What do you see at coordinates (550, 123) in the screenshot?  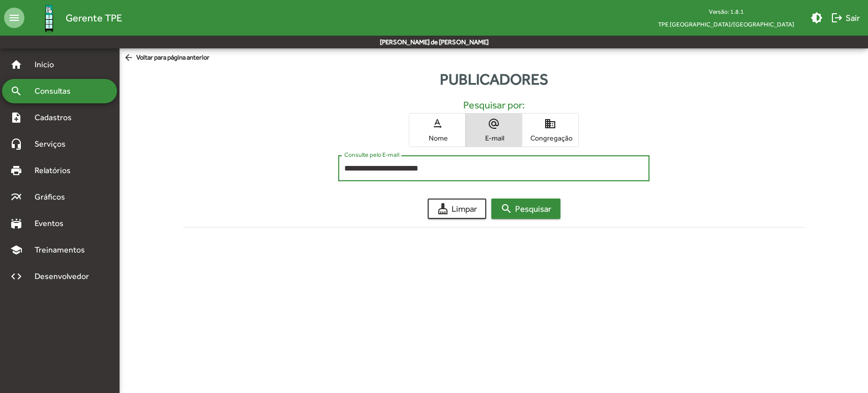 I see `mat-icon: domain` at bounding box center [550, 123].